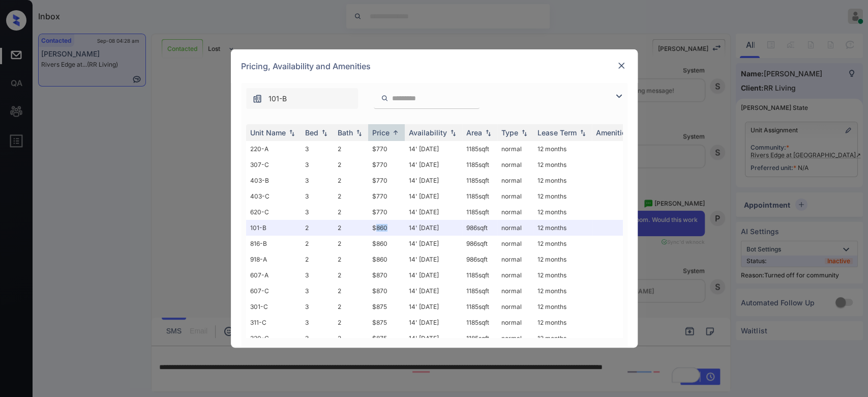  Describe the element at coordinates (381, 132) in the screenshot. I see `div: Price` at that location.